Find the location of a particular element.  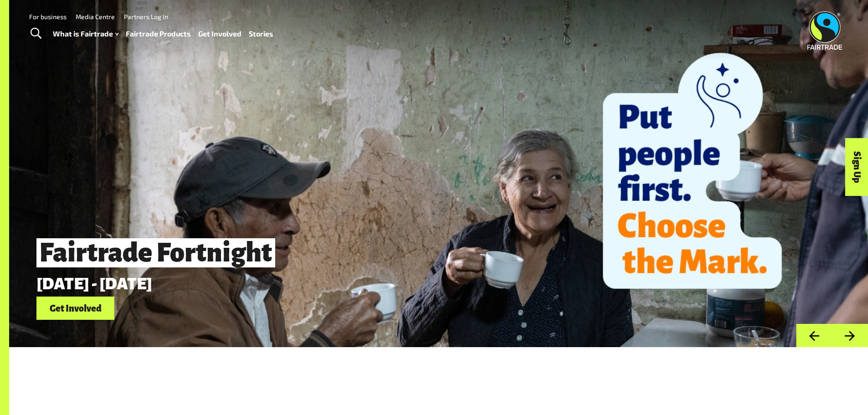

img: Fairtrade Australia New Zealand logo is located at coordinates (825, 31).